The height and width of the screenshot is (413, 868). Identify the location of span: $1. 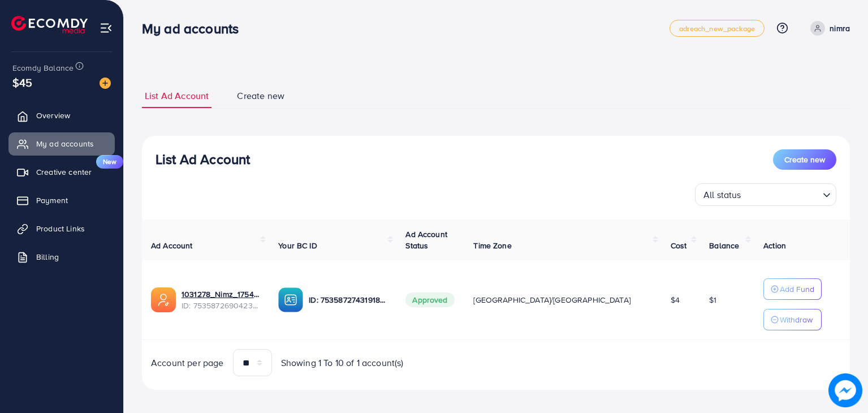
(712, 300).